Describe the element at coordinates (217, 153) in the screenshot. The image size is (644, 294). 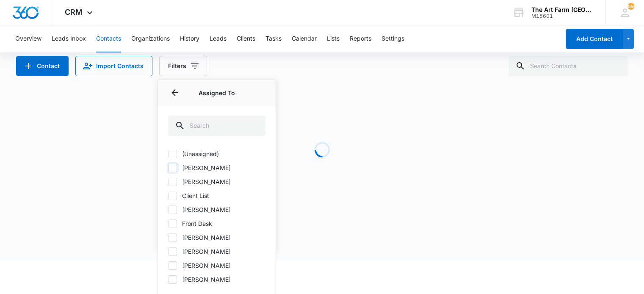
I see `label: (Unassigned)` at that location.